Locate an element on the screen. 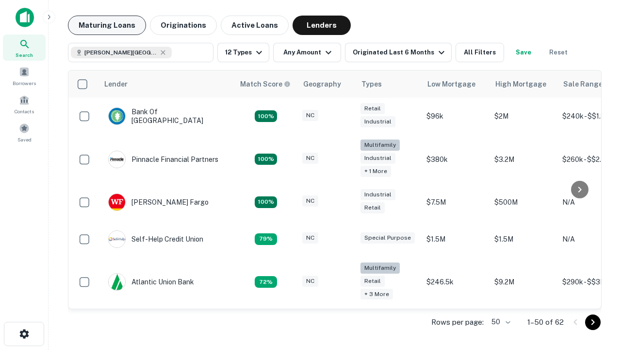 This screenshot has height=350, width=621. span: Saved is located at coordinates (24, 139).